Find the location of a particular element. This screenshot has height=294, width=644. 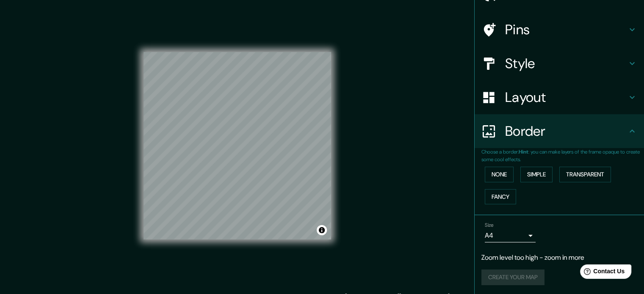

p: Choose a border. : you can make layers of the frame opaque to create some cool effects. is located at coordinates (562, 155).